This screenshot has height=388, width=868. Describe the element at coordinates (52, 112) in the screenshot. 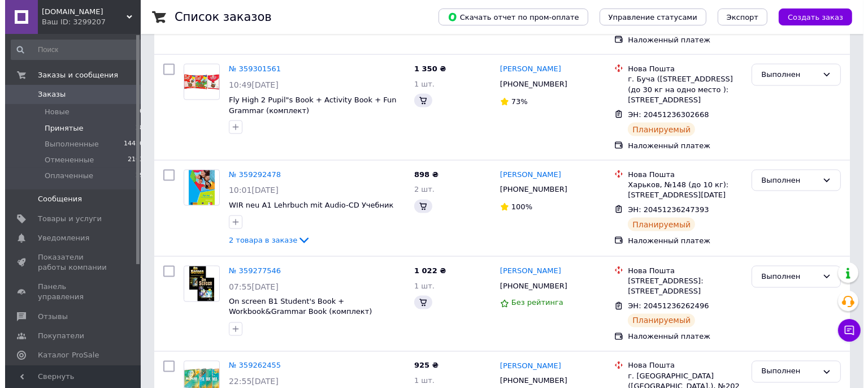

I see `span: Новые` at that location.